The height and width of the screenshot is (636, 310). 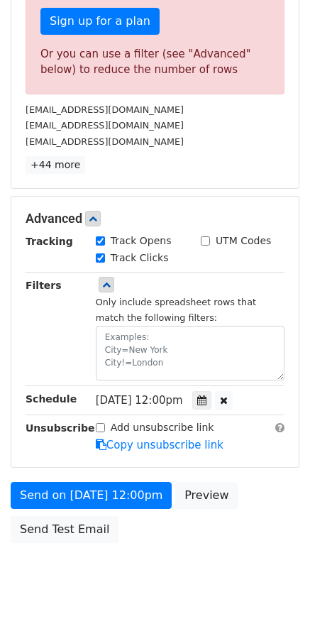 What do you see at coordinates (155, 219) in the screenshot?
I see `h5: Advanced` at bounding box center [155, 219].